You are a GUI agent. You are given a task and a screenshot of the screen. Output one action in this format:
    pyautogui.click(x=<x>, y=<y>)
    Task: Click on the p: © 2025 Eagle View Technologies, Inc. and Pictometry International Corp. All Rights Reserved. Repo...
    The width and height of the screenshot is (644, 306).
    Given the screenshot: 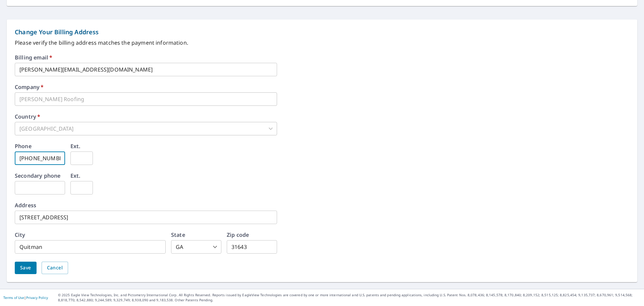 What is the action you would take?
    pyautogui.click(x=349, y=297)
    